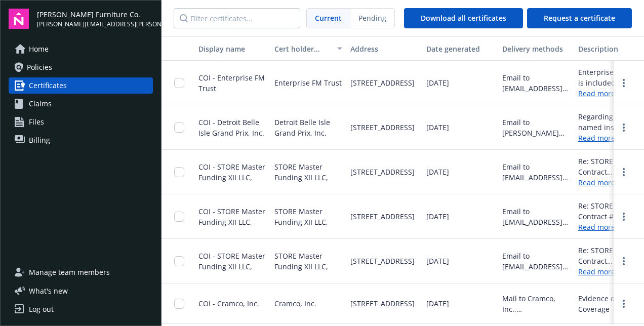 The height and width of the screenshot is (326, 644). I want to click on button: What's new, so click(46, 290).